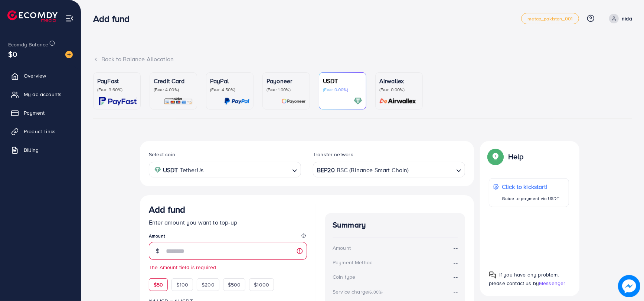  I want to click on h4: Summary, so click(395, 225).